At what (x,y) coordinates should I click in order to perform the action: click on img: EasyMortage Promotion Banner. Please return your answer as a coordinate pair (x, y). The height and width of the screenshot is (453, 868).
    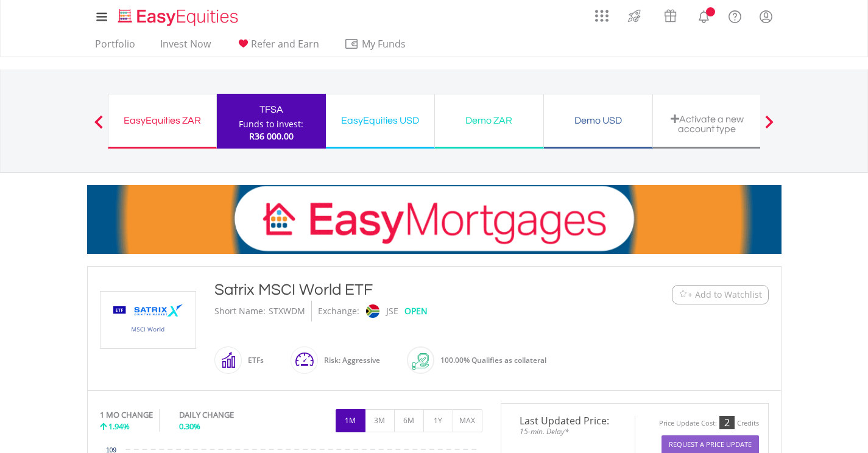
    Looking at the image, I should click on (434, 220).